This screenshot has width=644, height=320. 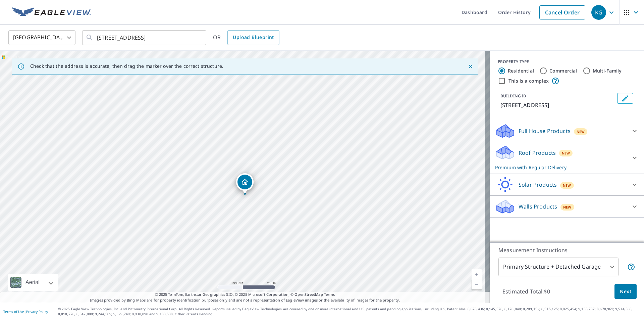 I want to click on p: Roof Products, so click(x=537, y=153).